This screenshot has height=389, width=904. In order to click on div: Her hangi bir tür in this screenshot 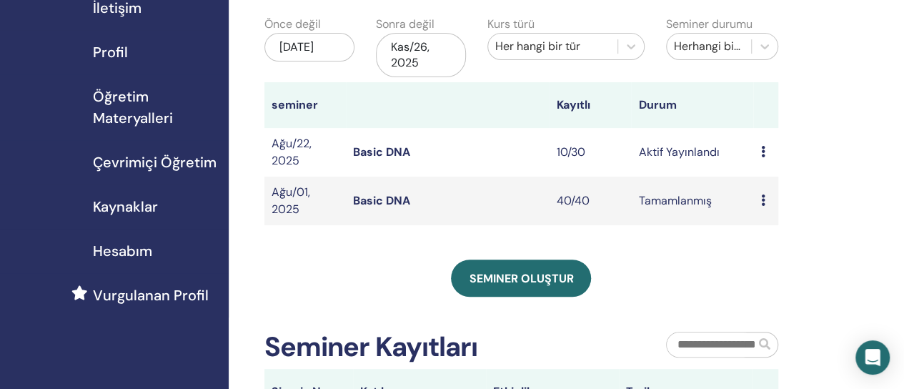, I will do `click(553, 46)`.